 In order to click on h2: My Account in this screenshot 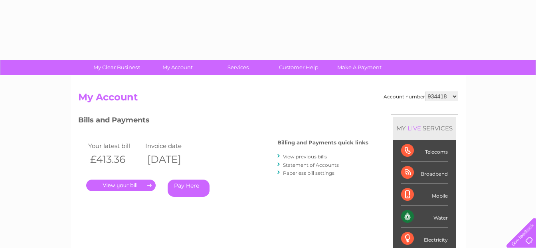, I will do `click(268, 99)`.